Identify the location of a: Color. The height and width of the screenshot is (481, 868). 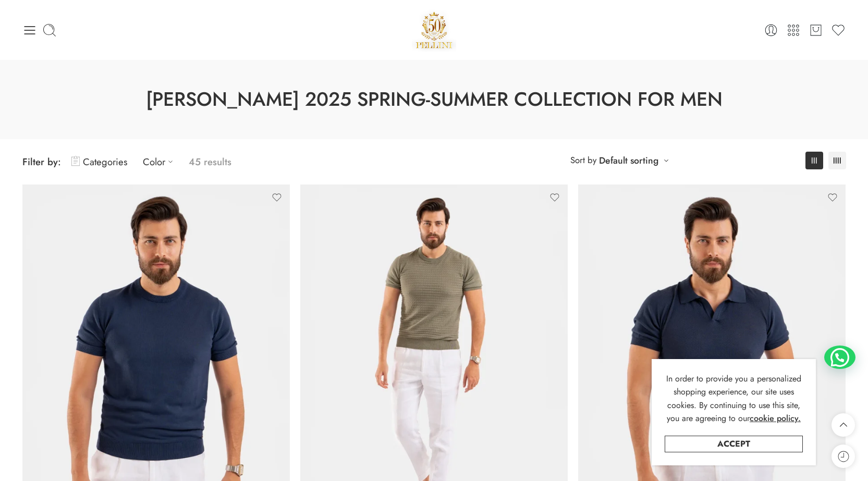
(160, 161).